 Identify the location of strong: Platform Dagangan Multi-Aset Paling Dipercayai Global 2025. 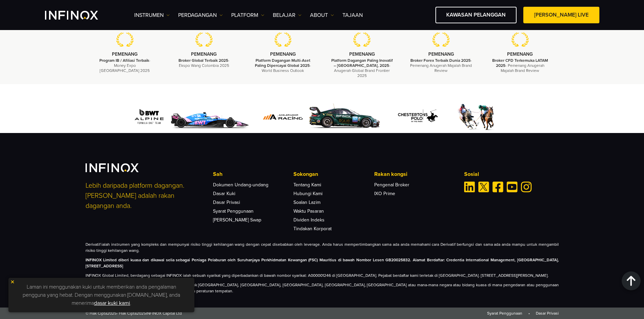
(283, 63).